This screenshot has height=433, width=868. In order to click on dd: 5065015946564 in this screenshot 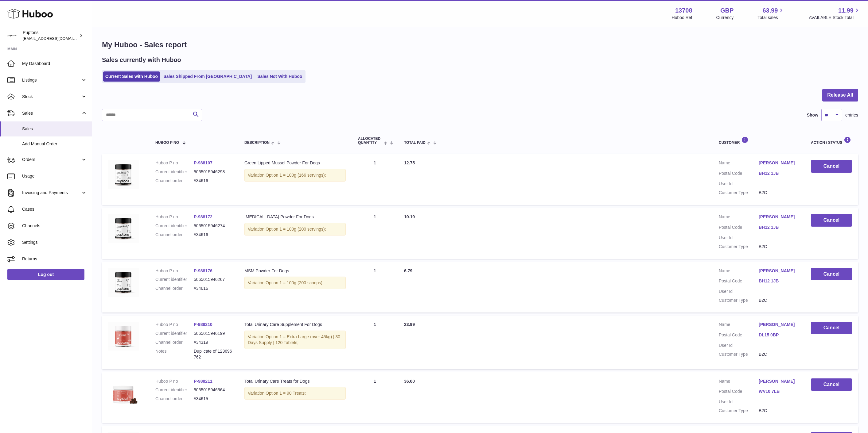, I will do `click(213, 390)`.